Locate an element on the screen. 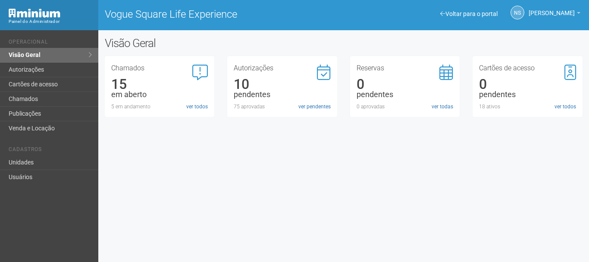  h3: Cartões de acesso is located at coordinates (527, 68).